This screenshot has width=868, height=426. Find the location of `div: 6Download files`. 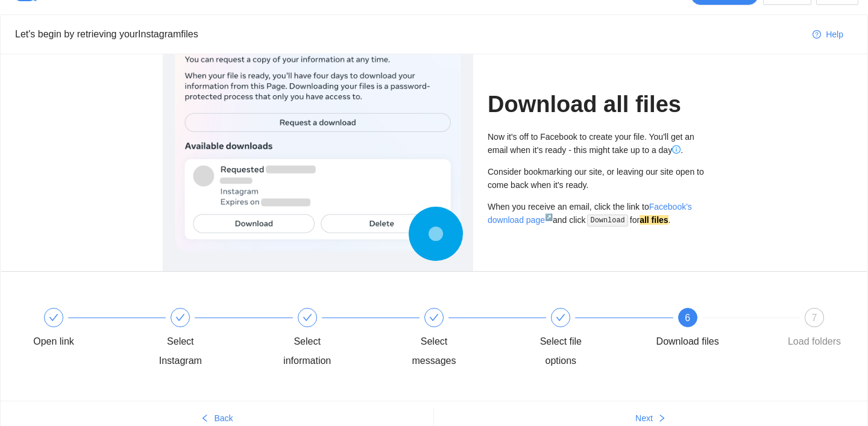

div: 6Download files is located at coordinates (716, 330).